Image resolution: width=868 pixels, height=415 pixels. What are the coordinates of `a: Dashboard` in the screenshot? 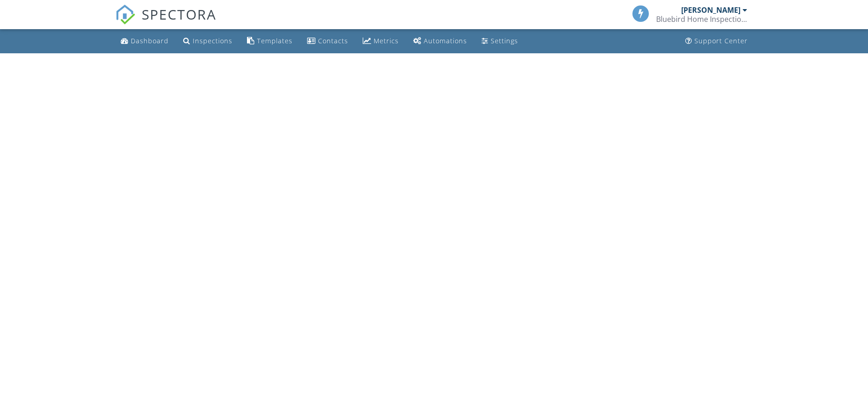 It's located at (145, 41).